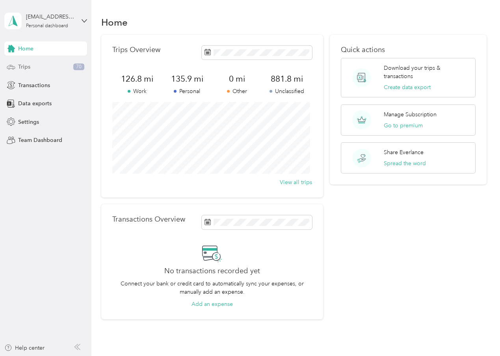 This screenshot has height=356, width=500. I want to click on button: Help center, so click(24, 348).